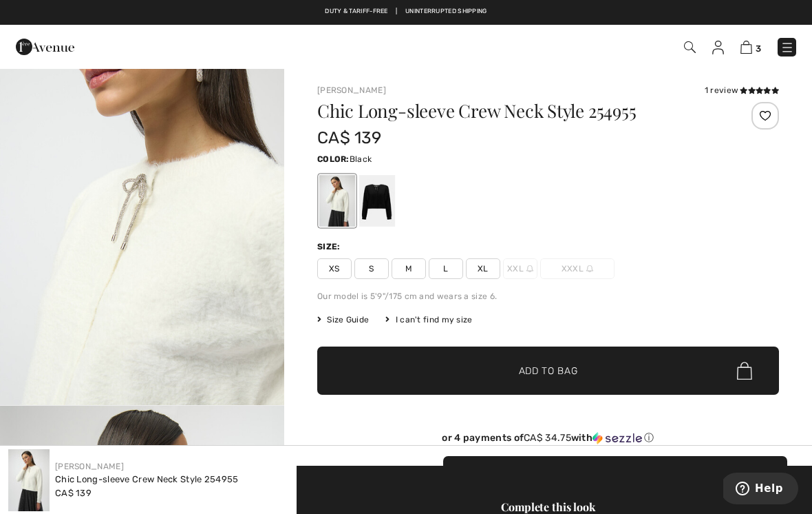 The width and height of the screenshot is (812, 514). I want to click on div: I can't find my size, so click(429, 320).